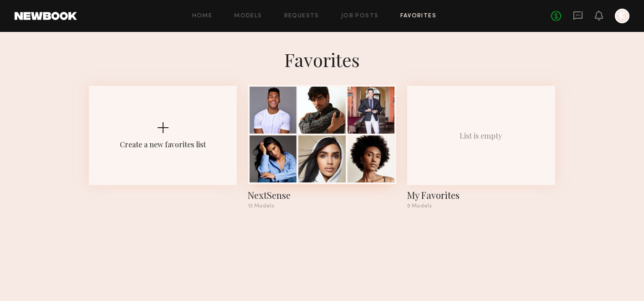  Describe the element at coordinates (622, 16) in the screenshot. I see `a: K` at that location.